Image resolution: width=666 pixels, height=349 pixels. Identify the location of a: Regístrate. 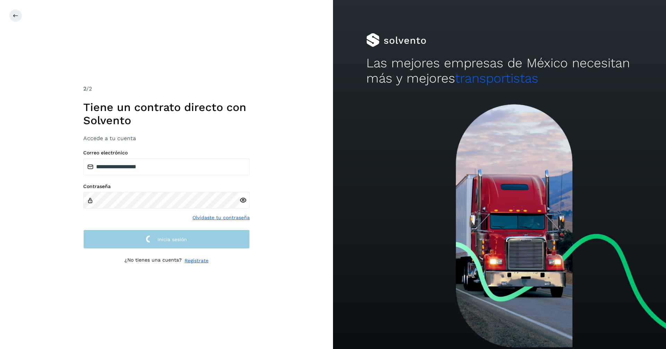
(196, 260).